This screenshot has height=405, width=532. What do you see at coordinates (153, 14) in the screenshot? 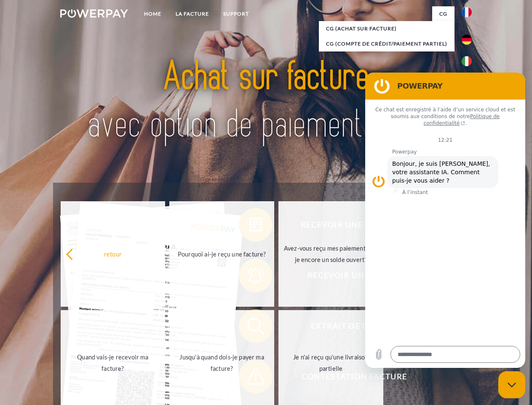
I see `a: Home` at bounding box center [153, 14].